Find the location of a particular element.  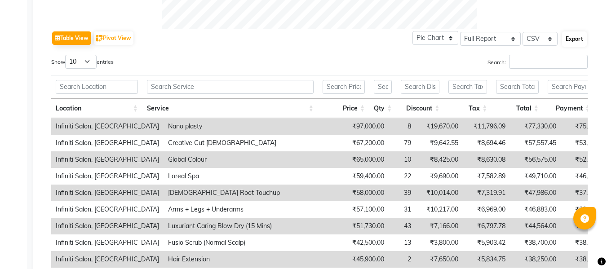

td: Luxuriant Caring Blow Dry (15 Mins) is located at coordinates (251, 226).